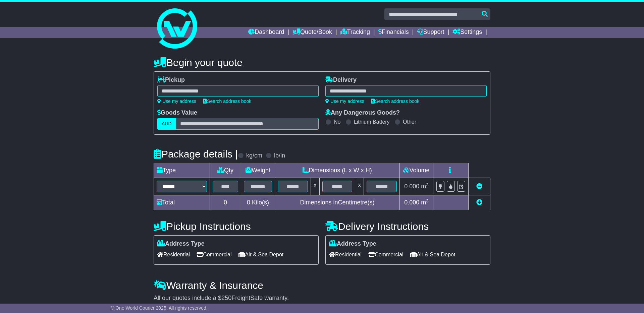  Describe the element at coordinates (393, 33) in the screenshot. I see `a: Financials` at that location.